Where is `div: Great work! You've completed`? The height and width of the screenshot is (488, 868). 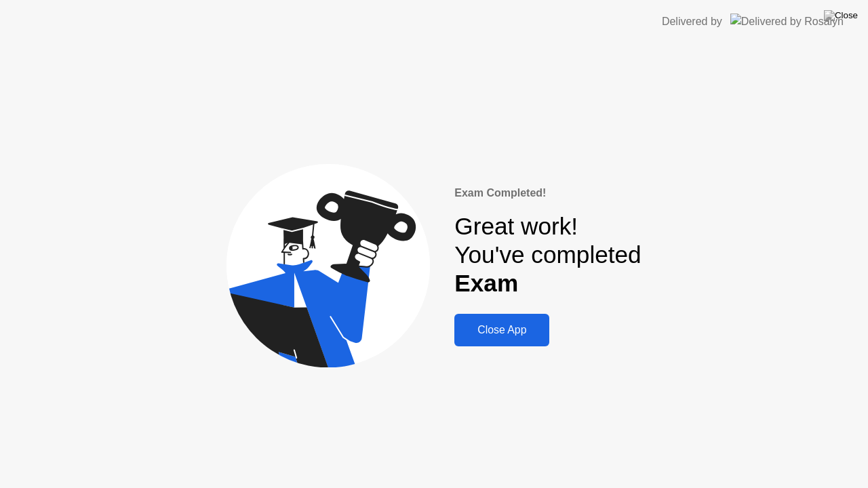 div: Great work! You've completed is located at coordinates (547, 255).